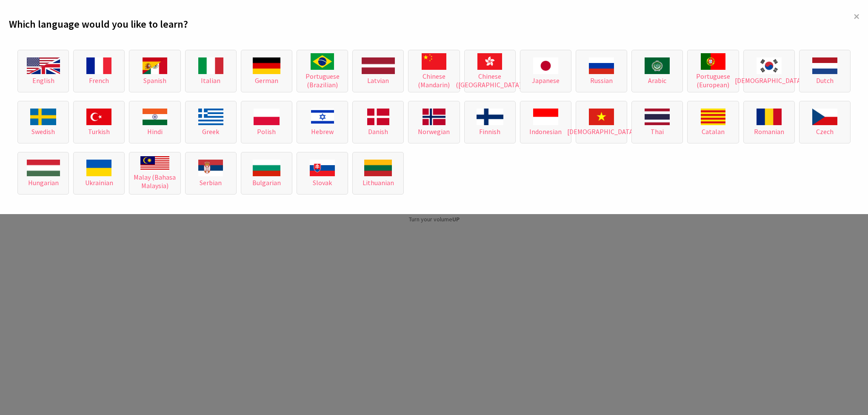 This screenshot has height=415, width=868. I want to click on img: Malay (Bahasa Malaysia), so click(155, 163).